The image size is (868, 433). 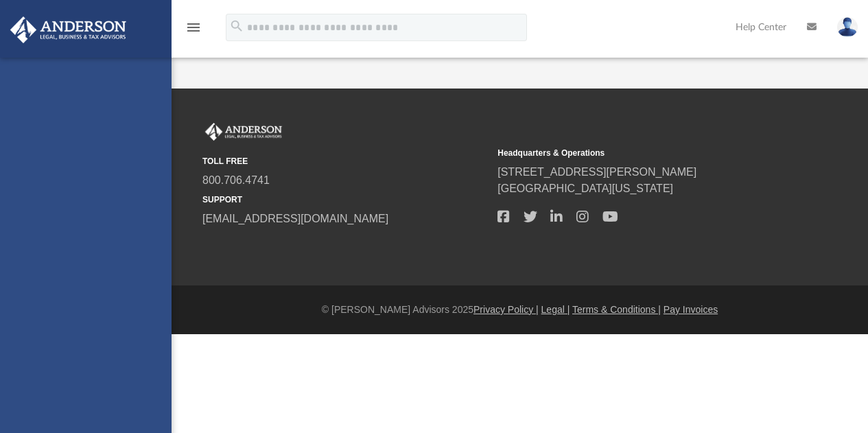 I want to click on a: menu, so click(x=194, y=31).